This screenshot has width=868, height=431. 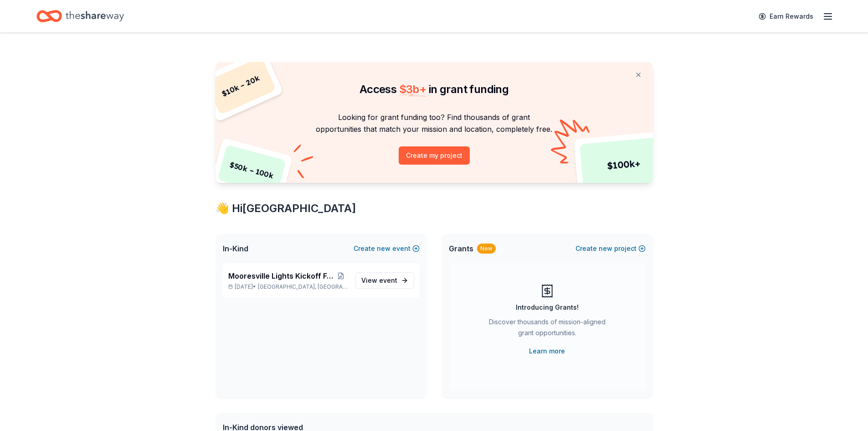 What do you see at coordinates (413, 89) in the screenshot?
I see `span: $ 3b +` at bounding box center [413, 89].